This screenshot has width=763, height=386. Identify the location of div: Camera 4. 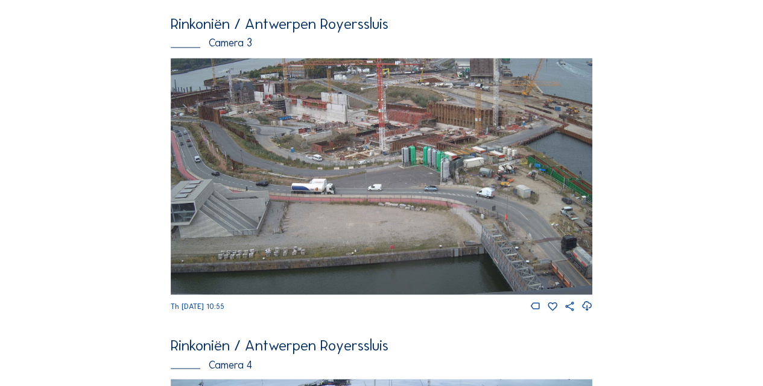
(382, 365).